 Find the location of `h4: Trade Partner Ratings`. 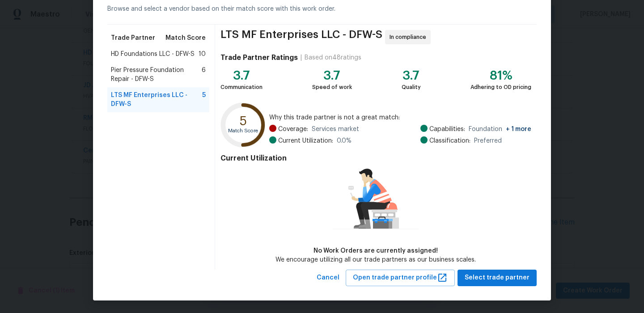

h4: Trade Partner Ratings is located at coordinates (259, 58).